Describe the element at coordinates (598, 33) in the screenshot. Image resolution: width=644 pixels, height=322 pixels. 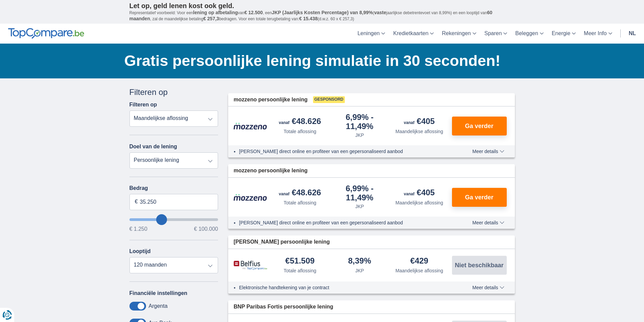
I see `a: Meer Info` at that location.